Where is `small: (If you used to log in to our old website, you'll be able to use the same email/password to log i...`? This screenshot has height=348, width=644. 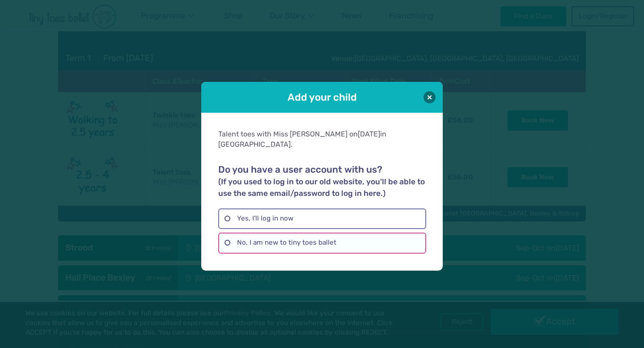 small: (If you used to log in to our old website, you'll be able to use the same email/password to log i... is located at coordinates (322, 187).